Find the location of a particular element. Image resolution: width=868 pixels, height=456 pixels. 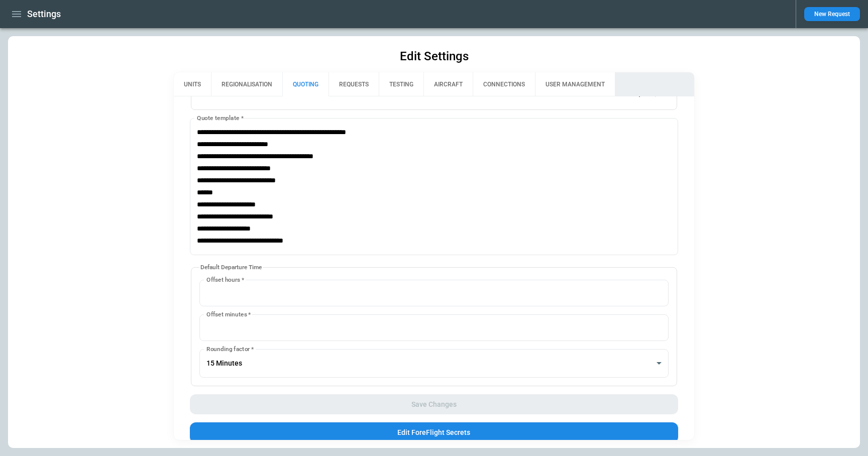

legend: Default Departure Time is located at coordinates (231, 267).